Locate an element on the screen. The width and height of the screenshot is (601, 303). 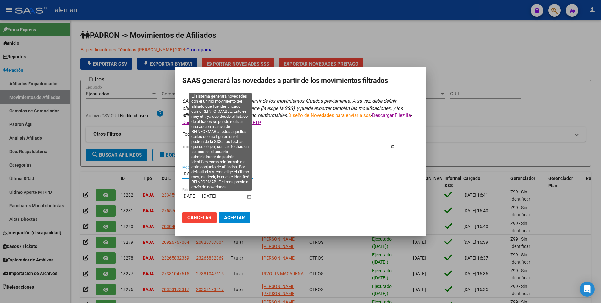
h2: SAAS generará las novedades a partir de los movimientos filtrados is located at coordinates (301, 81).